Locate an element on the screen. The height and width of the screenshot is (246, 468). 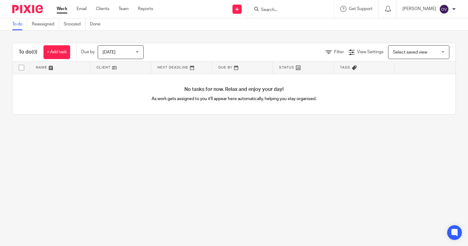
span: View Settings is located at coordinates (370, 52).